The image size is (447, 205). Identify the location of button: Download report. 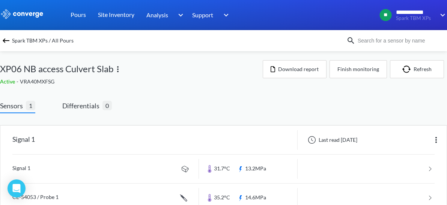
(295, 69).